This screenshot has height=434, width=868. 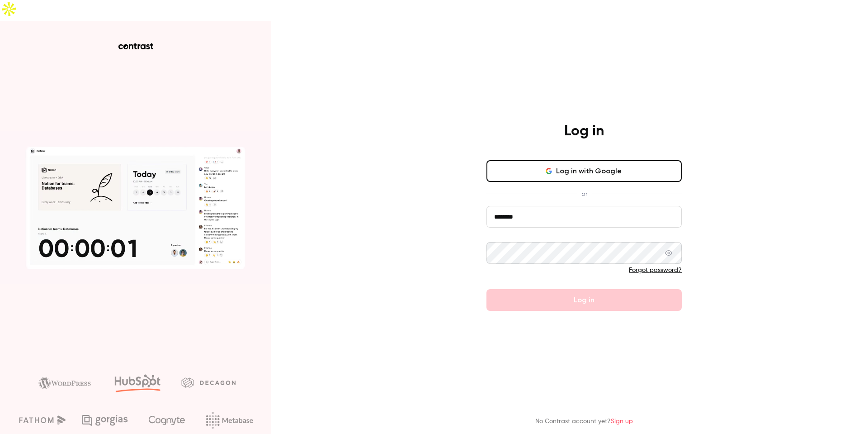 I want to click on a: Forgot password?, so click(x=655, y=270).